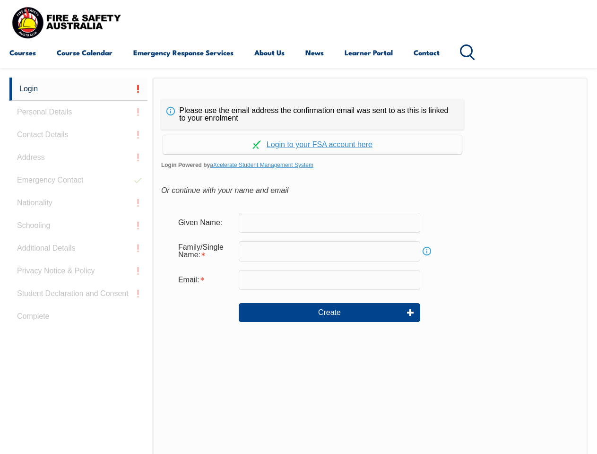 The height and width of the screenshot is (454, 597). Describe the element at coordinates (370, 165) in the screenshot. I see `span: Login Powered by` at that location.